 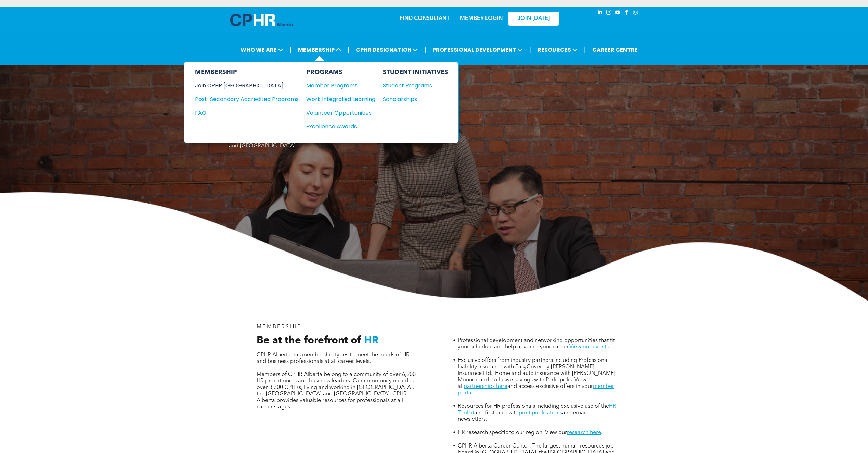 I want to click on a: View our events., so click(x=589, y=347).